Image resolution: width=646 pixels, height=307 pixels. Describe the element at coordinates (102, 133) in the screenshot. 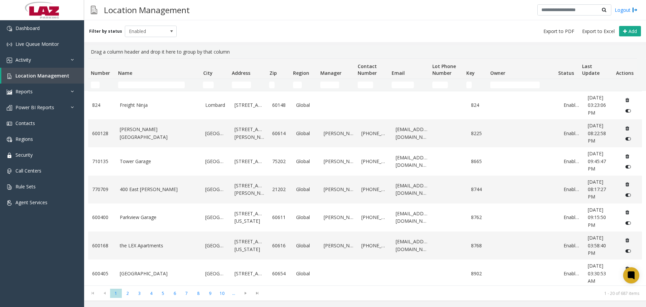

I see `a: 600128` at that location.